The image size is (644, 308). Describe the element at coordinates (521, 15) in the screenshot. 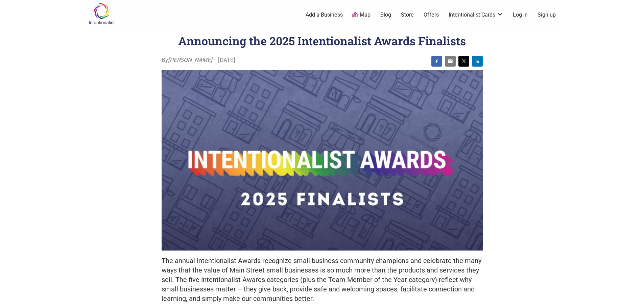

I see `a: Log In` at that location.